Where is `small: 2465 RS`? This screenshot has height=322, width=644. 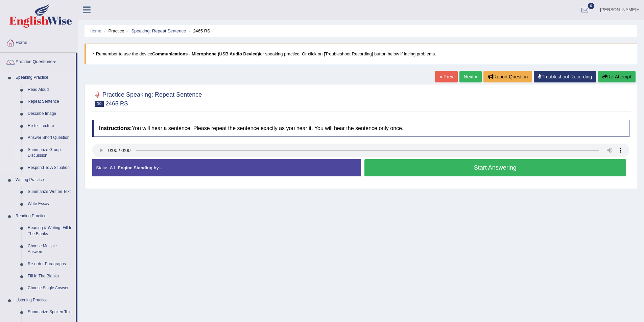
small: 2465 RS is located at coordinates (117, 103).